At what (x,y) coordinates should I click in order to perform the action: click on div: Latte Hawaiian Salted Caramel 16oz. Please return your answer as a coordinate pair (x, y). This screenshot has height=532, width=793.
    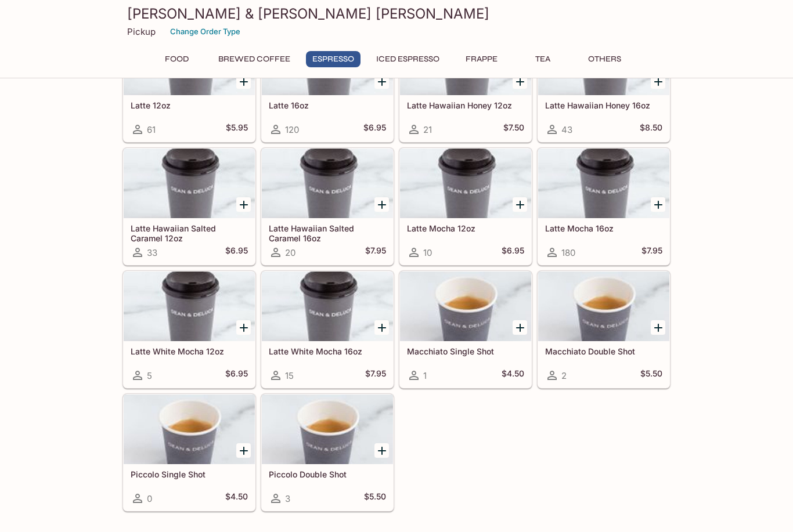
    Looking at the image, I should click on (328, 184).